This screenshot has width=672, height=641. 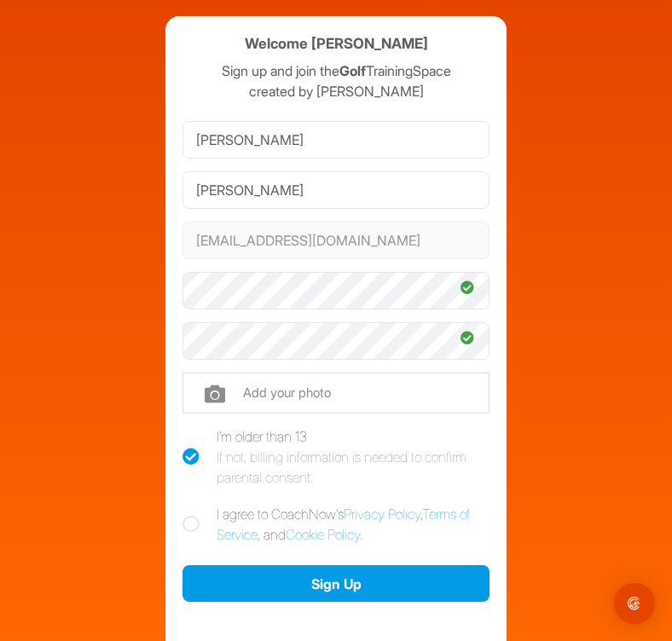 I want to click on label: I agree to CoachNow's , , and ., so click(x=336, y=524).